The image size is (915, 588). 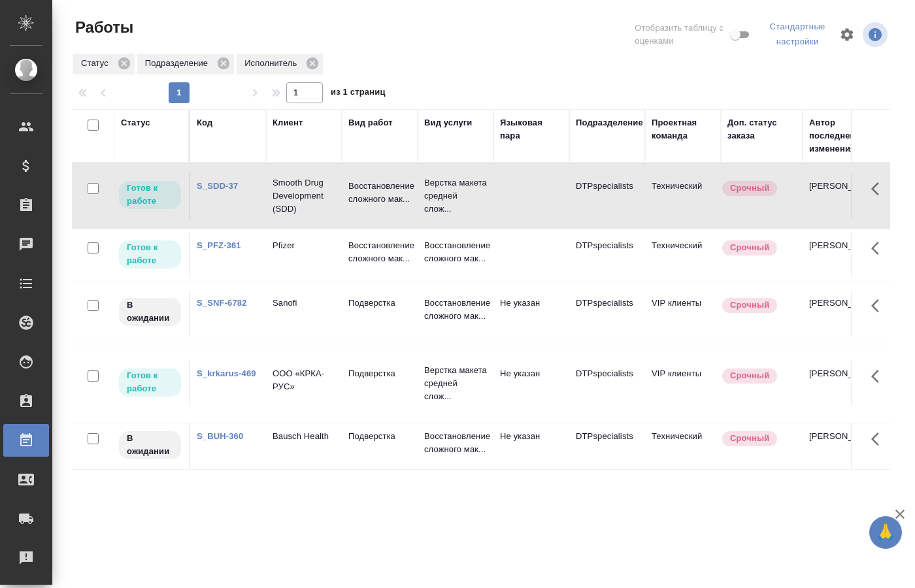 What do you see at coordinates (877, 35) in the screenshot?
I see `span: Посмотреть информацию` at bounding box center [877, 35].